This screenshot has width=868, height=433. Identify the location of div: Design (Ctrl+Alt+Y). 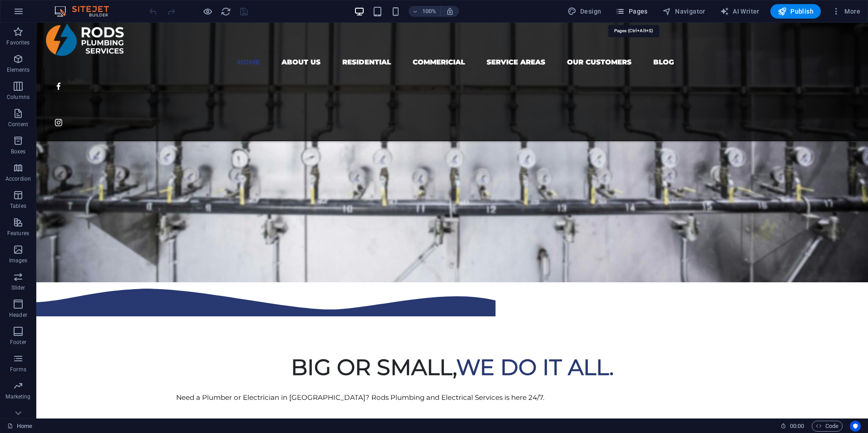
(584, 11).